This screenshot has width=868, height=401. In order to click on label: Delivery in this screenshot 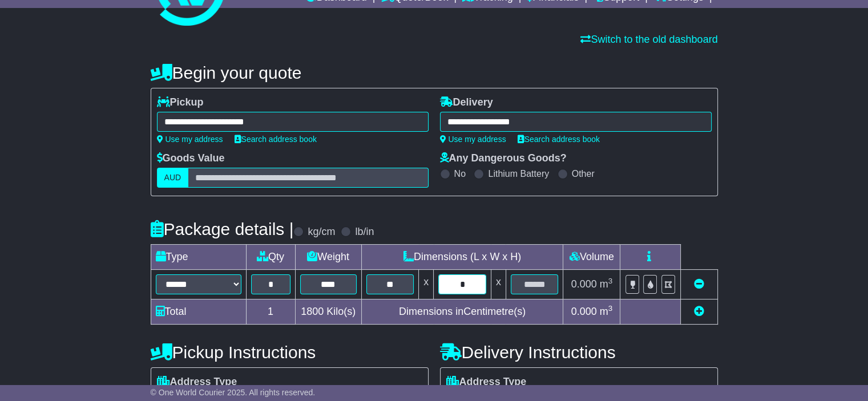, I will do `click(466, 103)`.